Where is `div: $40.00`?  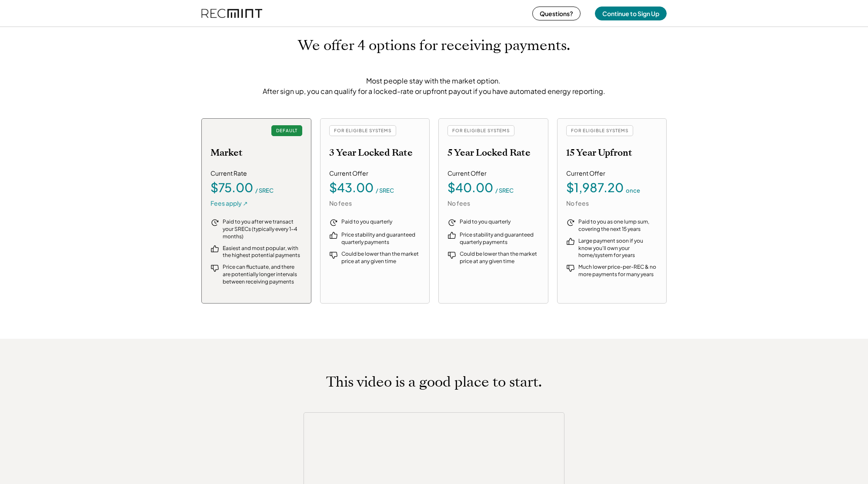 div: $40.00 is located at coordinates (470, 187).